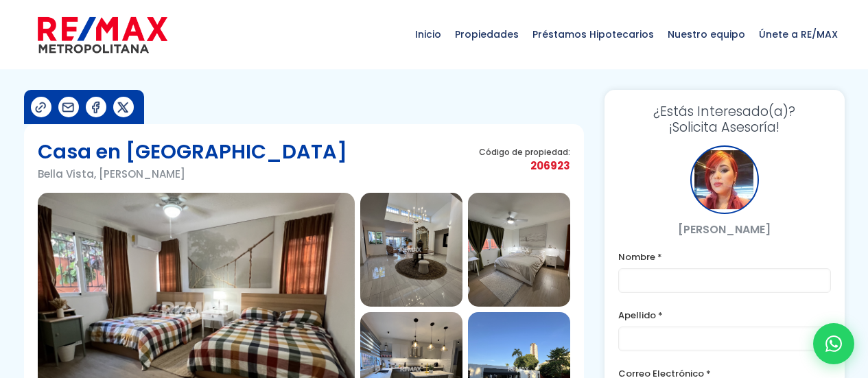 The width and height of the screenshot is (868, 378). I want to click on img: remax-metropolitana-logo, so click(102, 35).